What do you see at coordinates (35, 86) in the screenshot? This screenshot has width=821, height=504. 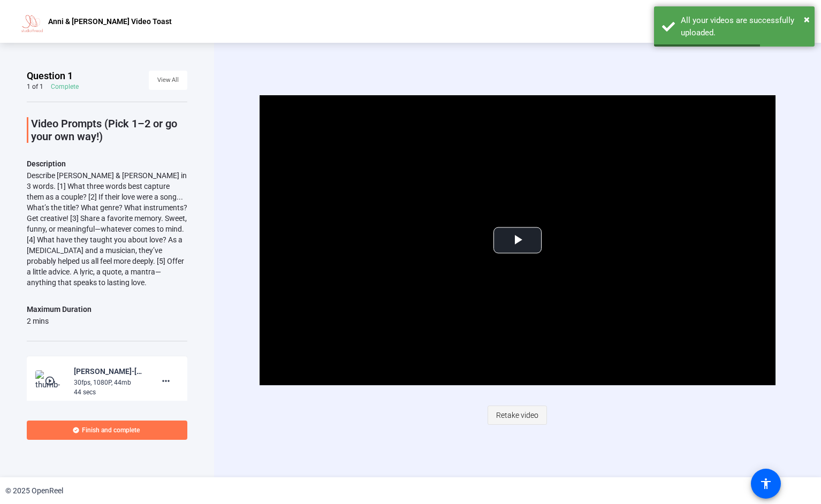 I see `div: 1 of 1` at bounding box center [35, 86].